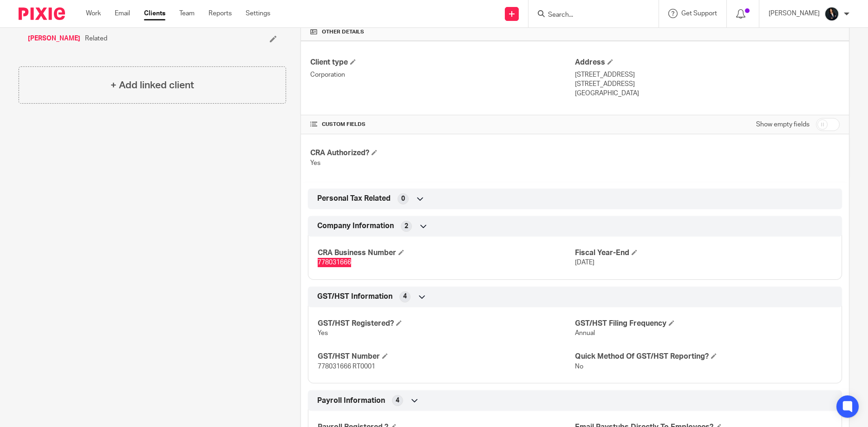 The width and height of the screenshot is (868, 427). Describe the element at coordinates (589, 15) in the screenshot. I see `input: Search` at that location.